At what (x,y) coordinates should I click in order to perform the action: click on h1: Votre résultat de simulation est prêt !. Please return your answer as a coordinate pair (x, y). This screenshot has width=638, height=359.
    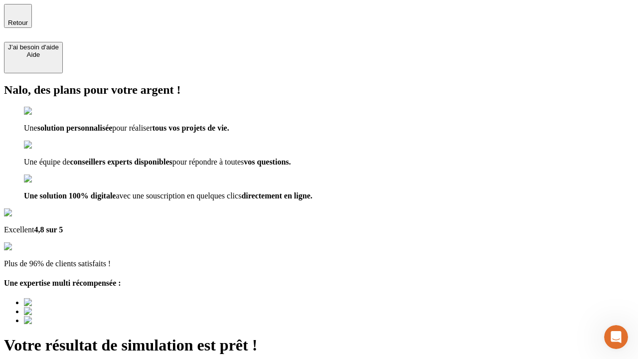
    Looking at the image, I should click on (319, 345).